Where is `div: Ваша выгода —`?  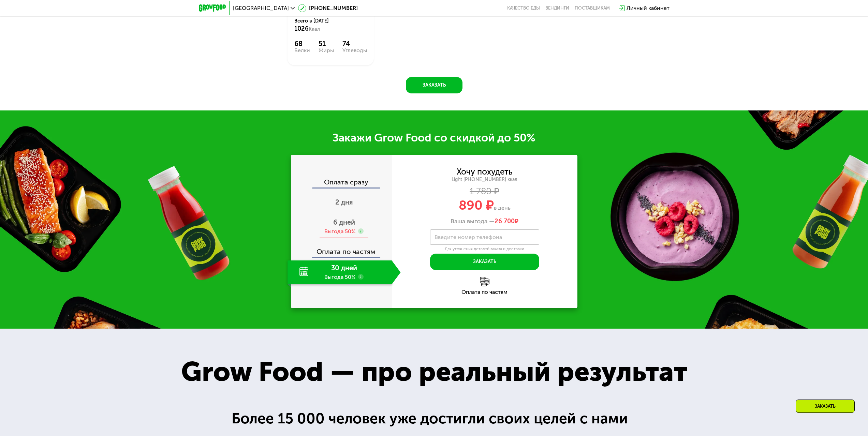 div: Ваша выгода — is located at coordinates (485, 222).